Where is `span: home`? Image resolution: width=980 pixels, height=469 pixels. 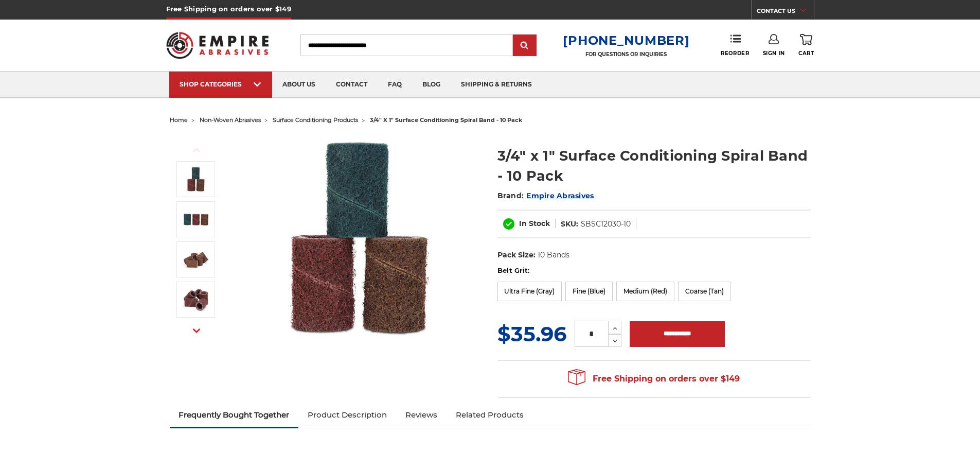 span: home is located at coordinates (179, 120).